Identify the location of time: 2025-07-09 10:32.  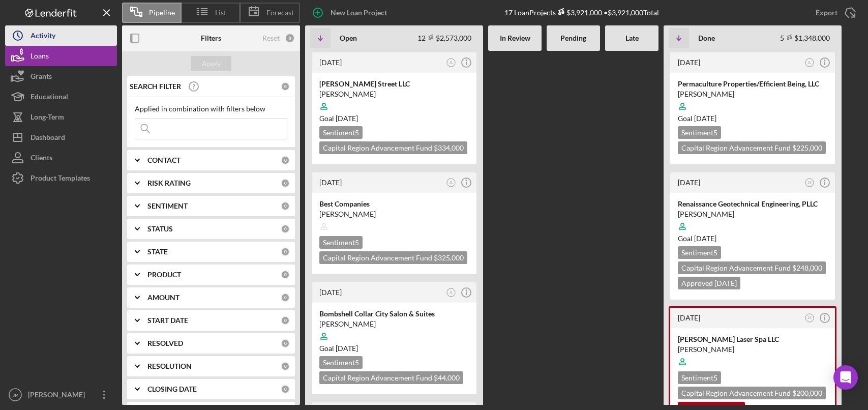
(331, 182).